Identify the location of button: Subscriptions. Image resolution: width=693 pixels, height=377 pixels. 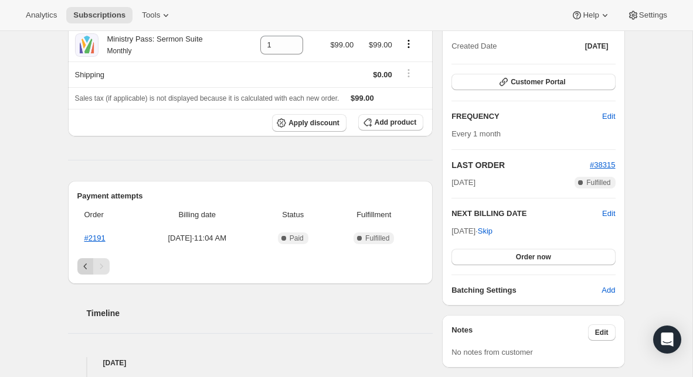
(99, 15).